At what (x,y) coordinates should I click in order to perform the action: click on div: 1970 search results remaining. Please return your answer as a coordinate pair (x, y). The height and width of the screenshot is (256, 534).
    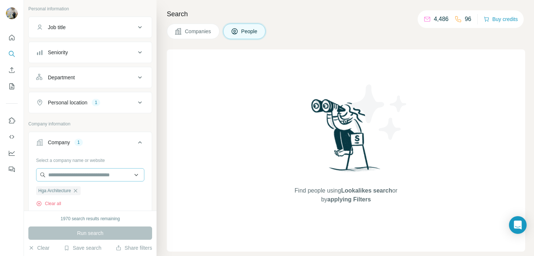
    Looking at the image, I should click on (90, 219).